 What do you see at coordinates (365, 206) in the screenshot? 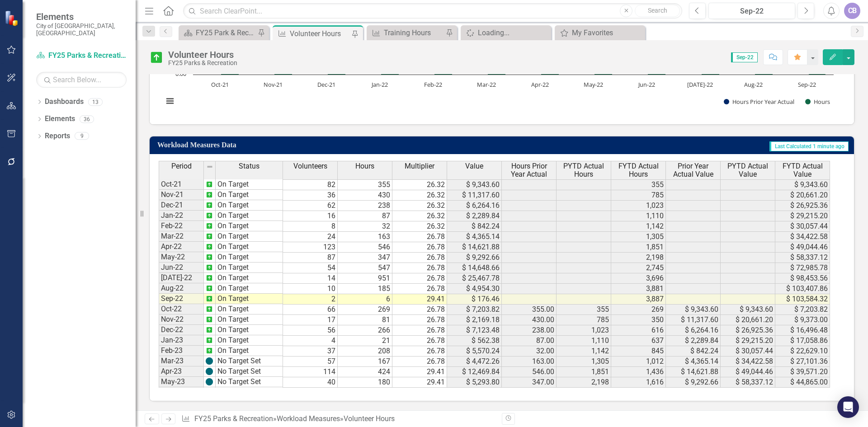
I see `td: 238` at bounding box center [365, 206].